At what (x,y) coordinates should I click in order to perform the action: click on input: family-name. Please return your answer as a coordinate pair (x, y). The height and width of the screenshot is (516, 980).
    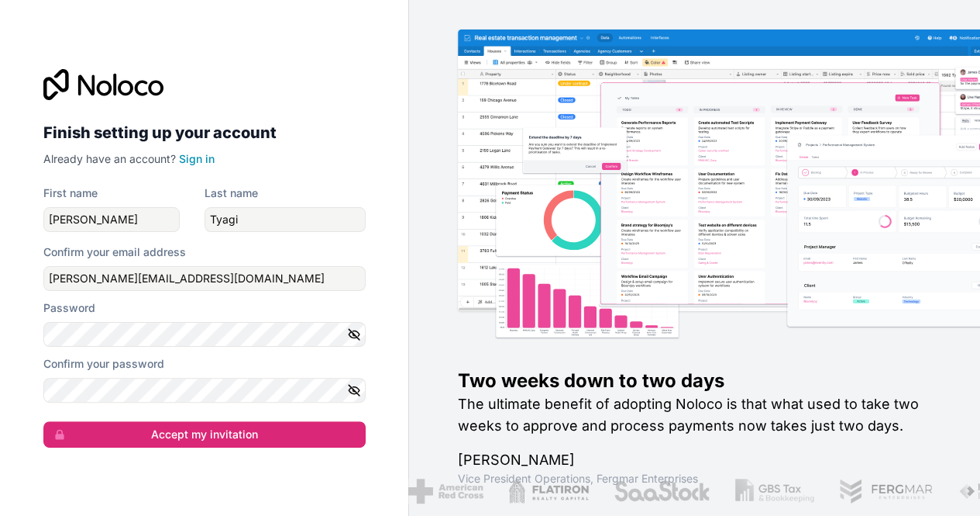
    Looking at the image, I should click on (285, 219).